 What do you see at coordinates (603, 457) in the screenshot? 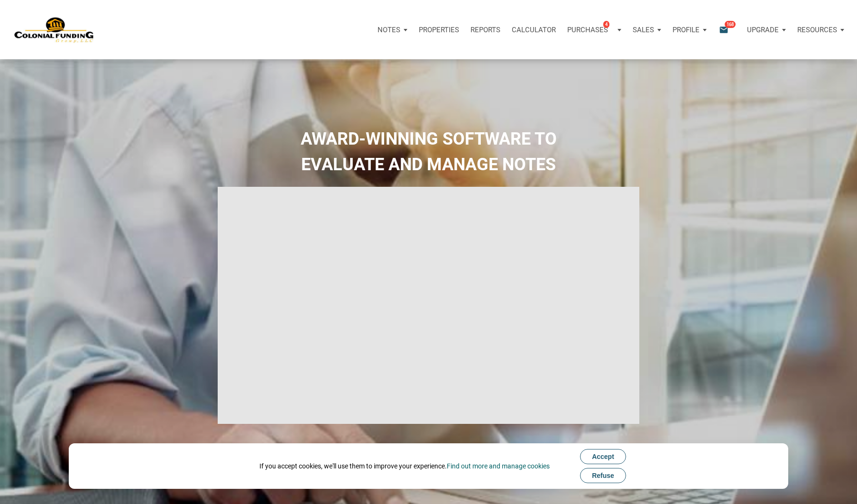
I see `span: Accept` at bounding box center [603, 457].